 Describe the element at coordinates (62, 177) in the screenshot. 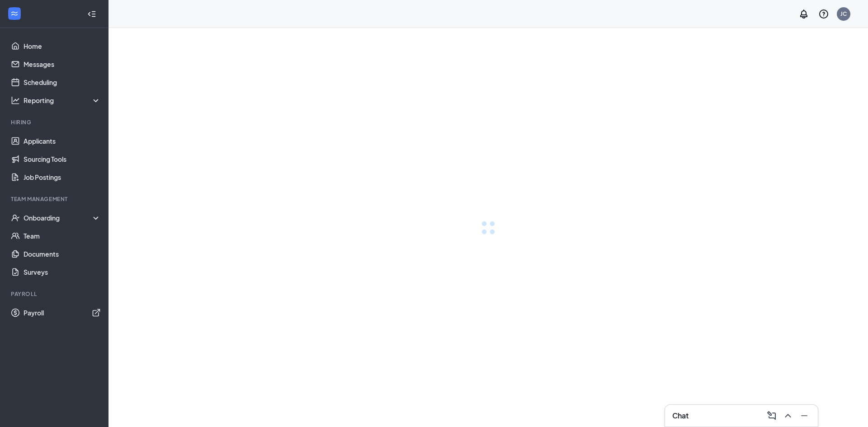

I see `a: Job Postings` at that location.